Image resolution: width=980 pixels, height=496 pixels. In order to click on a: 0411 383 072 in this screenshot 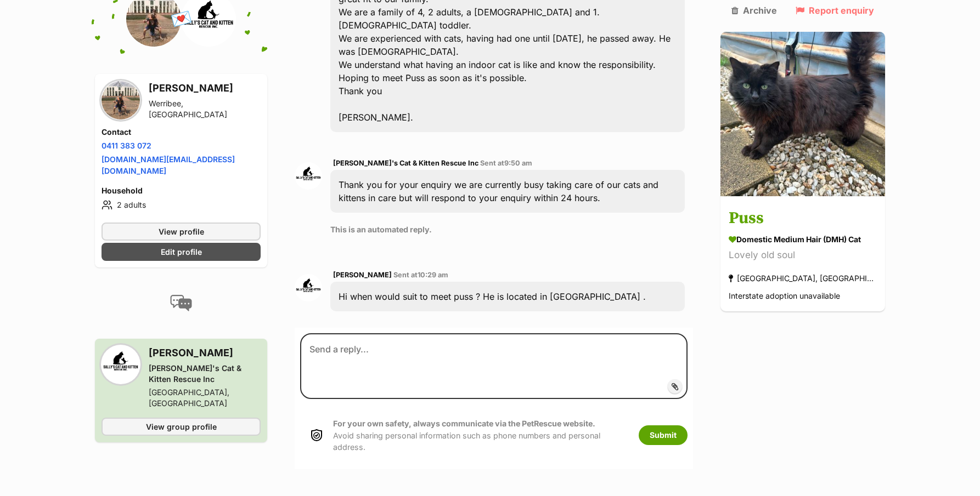, I will do `click(126, 145)`.